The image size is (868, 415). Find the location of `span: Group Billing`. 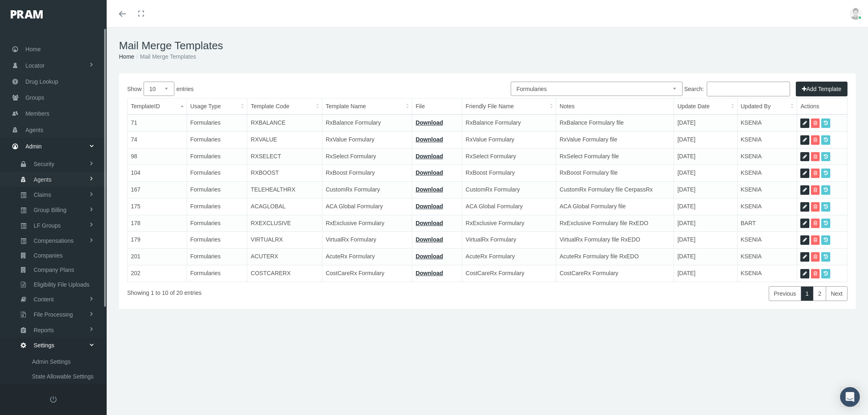

span: Group Billing is located at coordinates (50, 210).